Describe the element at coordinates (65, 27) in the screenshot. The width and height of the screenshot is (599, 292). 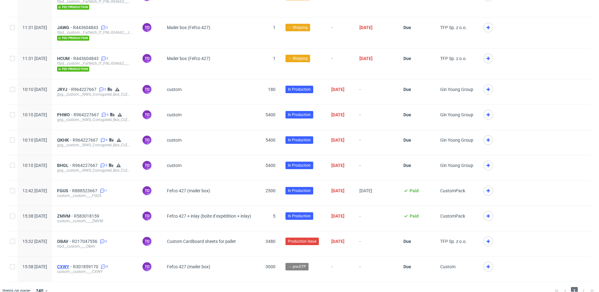
I see `span: JAWG` at that location.